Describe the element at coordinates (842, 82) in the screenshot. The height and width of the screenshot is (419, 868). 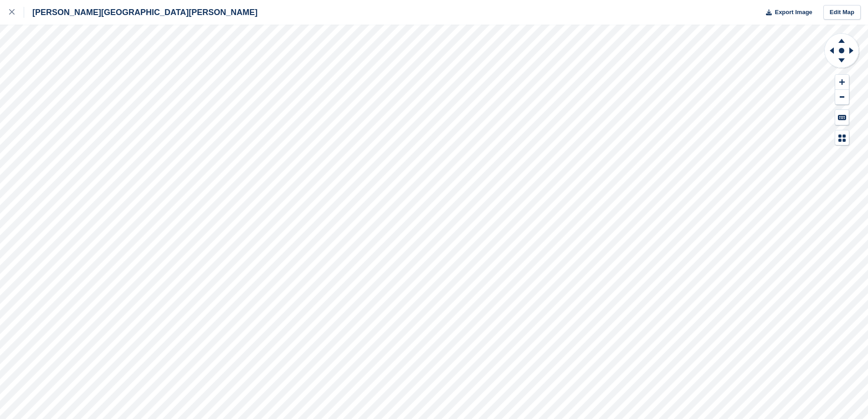
I see `button: Zoom In` at that location.